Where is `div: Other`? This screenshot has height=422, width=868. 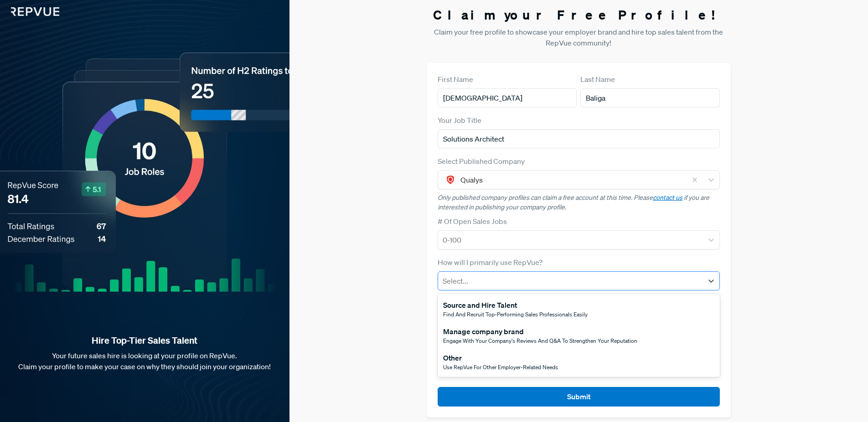 div: Other is located at coordinates (500, 358).